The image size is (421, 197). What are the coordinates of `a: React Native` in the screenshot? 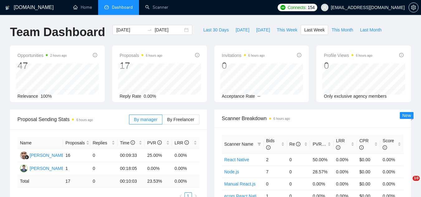 It's located at (237, 160).